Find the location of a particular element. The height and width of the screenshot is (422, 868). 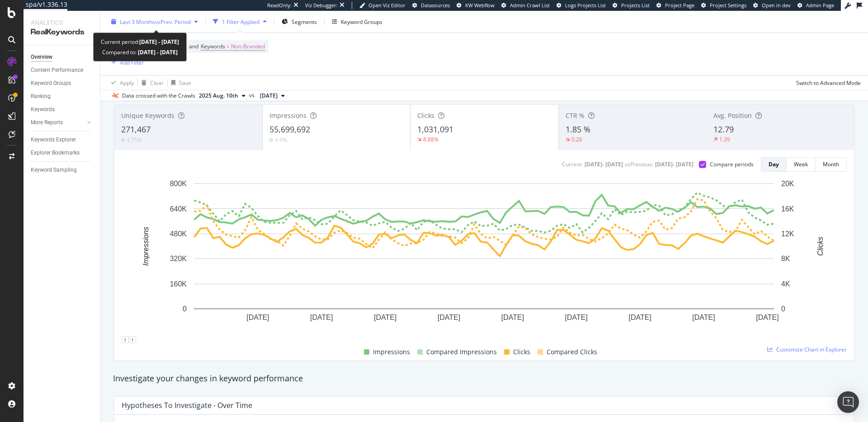

span: Keywords is located at coordinates (213, 46).